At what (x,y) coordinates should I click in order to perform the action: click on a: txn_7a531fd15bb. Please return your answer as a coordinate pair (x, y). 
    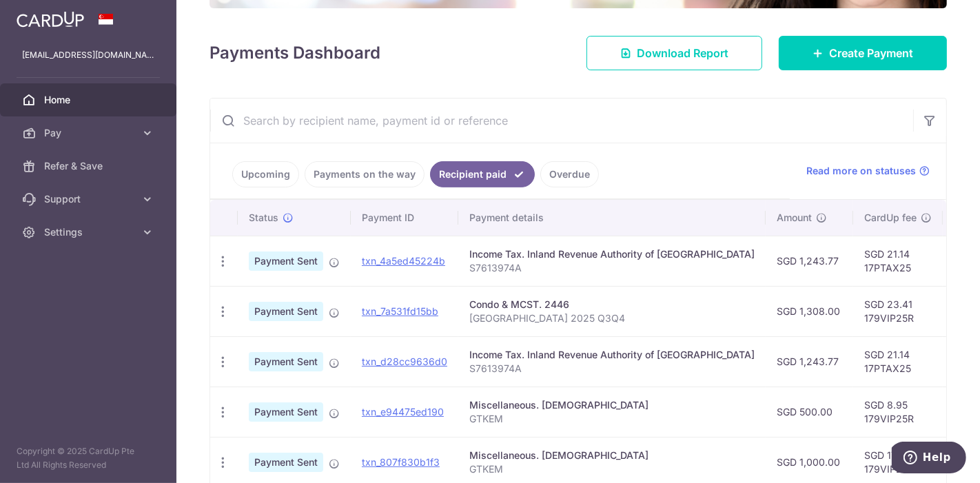
    Looking at the image, I should click on (400, 311).